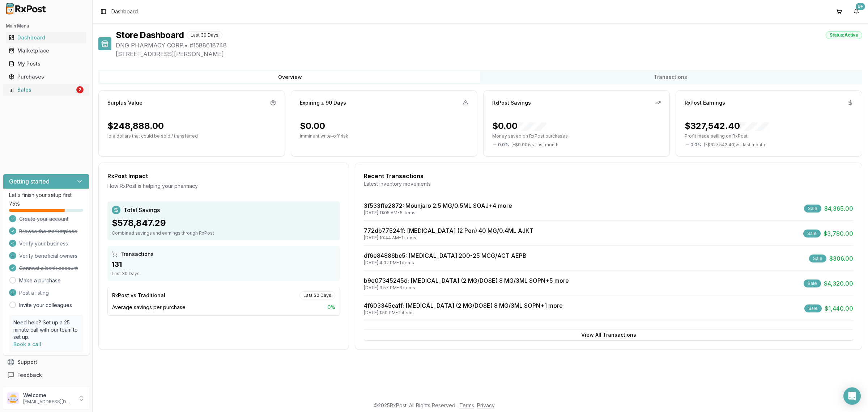 The image size is (868, 412). Describe the element at coordinates (290, 77) in the screenshot. I see `button: Overview` at that location.